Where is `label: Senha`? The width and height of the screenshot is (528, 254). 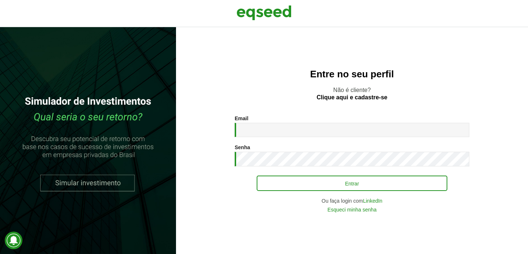
label: Senha is located at coordinates (242, 147).